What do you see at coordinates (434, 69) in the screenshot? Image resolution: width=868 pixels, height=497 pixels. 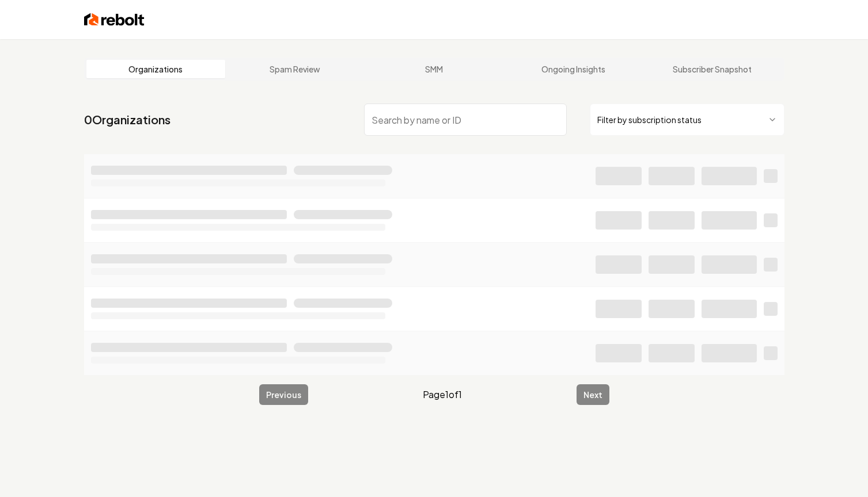 I see `a: SMM` at bounding box center [434, 69].